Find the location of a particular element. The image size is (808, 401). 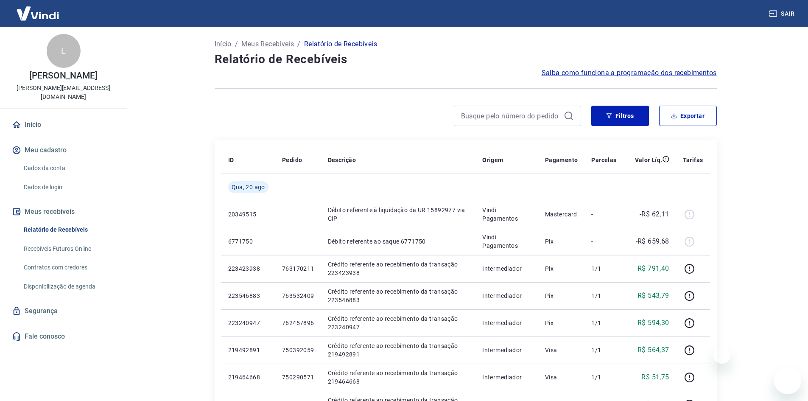

a: Disponibilização de agenda is located at coordinates (68, 286).